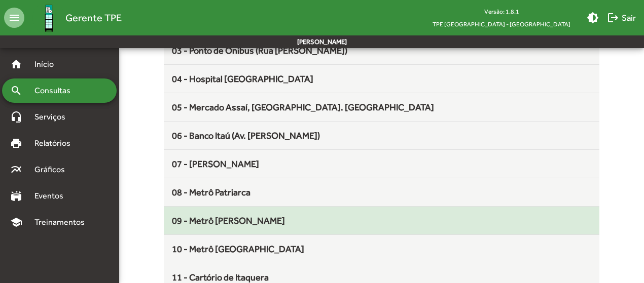  What do you see at coordinates (53, 169) in the screenshot?
I see `span: Gráficos` at bounding box center [53, 169].